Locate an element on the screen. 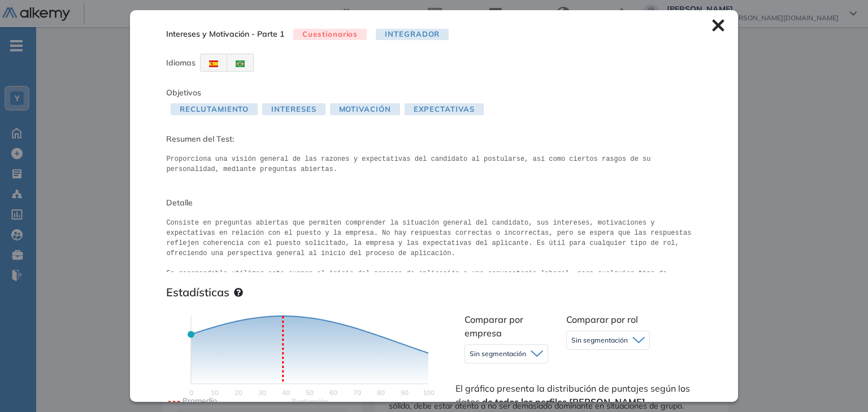 This screenshot has width=868, height=412. span: Comparar por empresa is located at coordinates (493, 327).